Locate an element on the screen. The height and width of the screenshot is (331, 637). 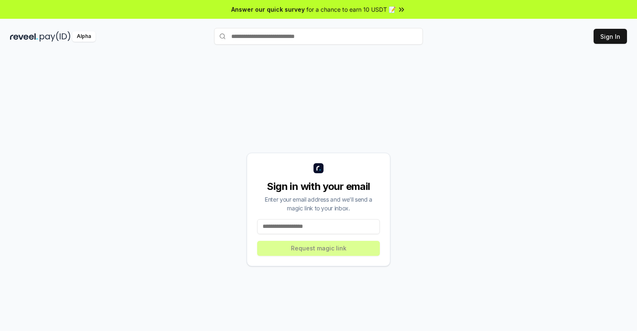
img: reveel_dark is located at coordinates (24, 36).